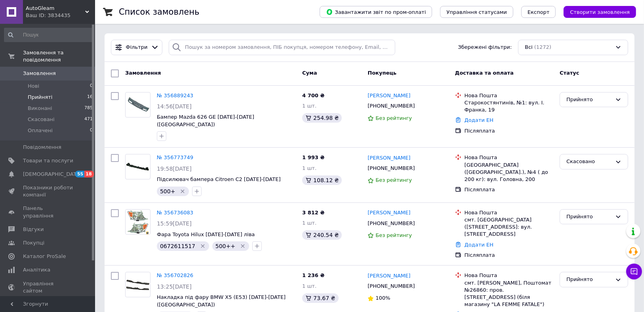 The width and height of the screenshot is (644, 312). What do you see at coordinates (225, 246) in the screenshot?
I see `span: 500++` at bounding box center [225, 246].